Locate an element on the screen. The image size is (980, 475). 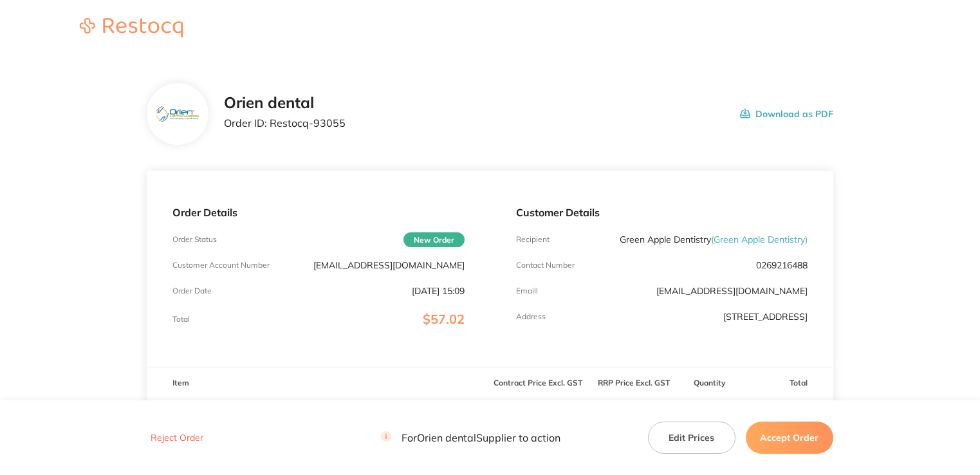
p: Total is located at coordinates (181, 319).